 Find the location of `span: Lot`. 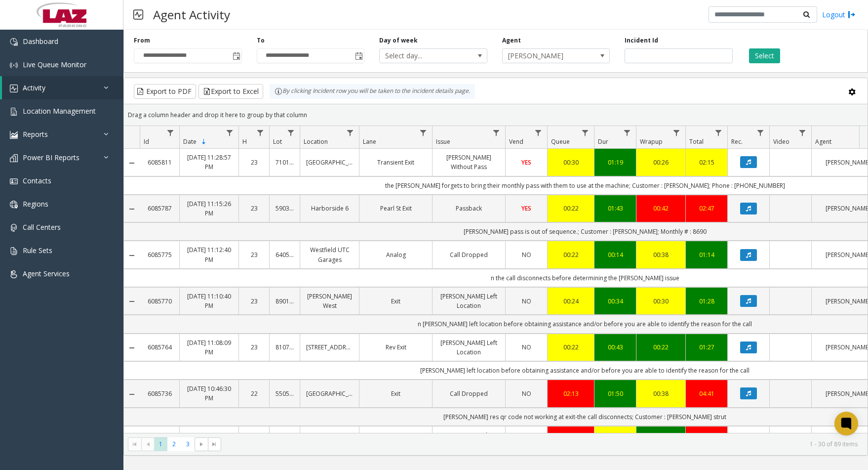

span: Lot is located at coordinates (277, 141).